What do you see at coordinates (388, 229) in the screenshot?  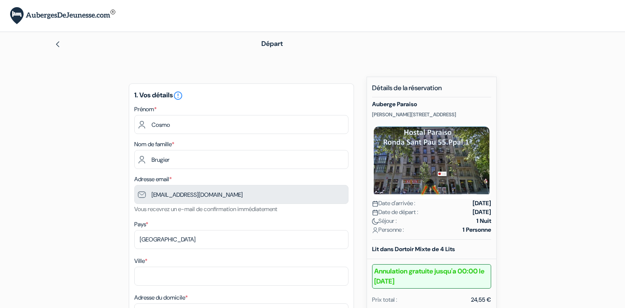 I see `span: Personne :` at bounding box center [388, 229].